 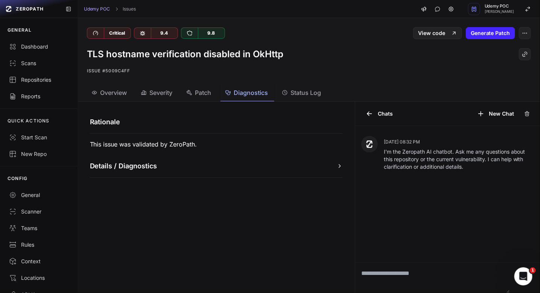 I want to click on a: ZEROPATH, so click(x=31, y=9).